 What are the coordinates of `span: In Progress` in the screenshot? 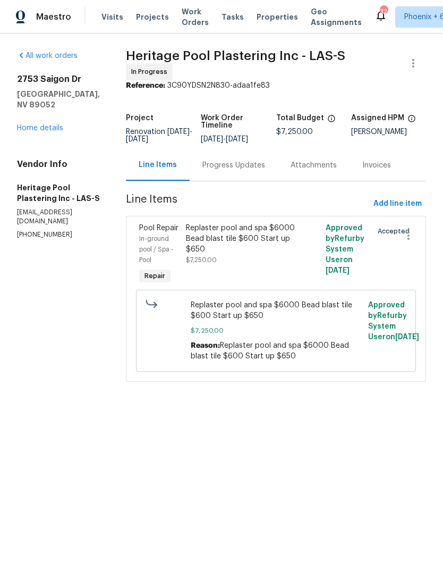 It's located at (151, 72).